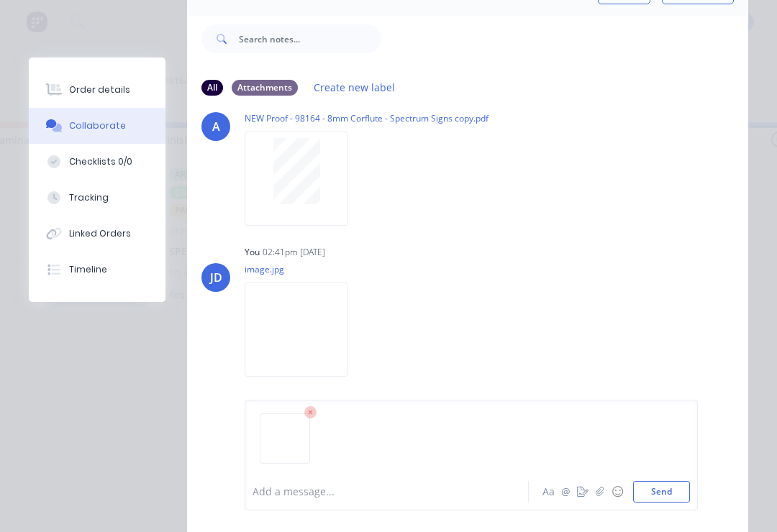  Describe the element at coordinates (265, 88) in the screenshot. I see `div: Attachments` at that location.